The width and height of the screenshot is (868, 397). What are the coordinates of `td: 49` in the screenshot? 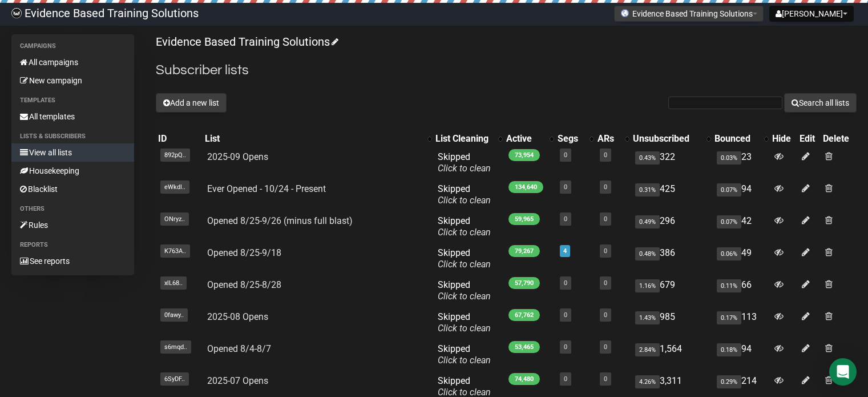 It's located at (740, 258).